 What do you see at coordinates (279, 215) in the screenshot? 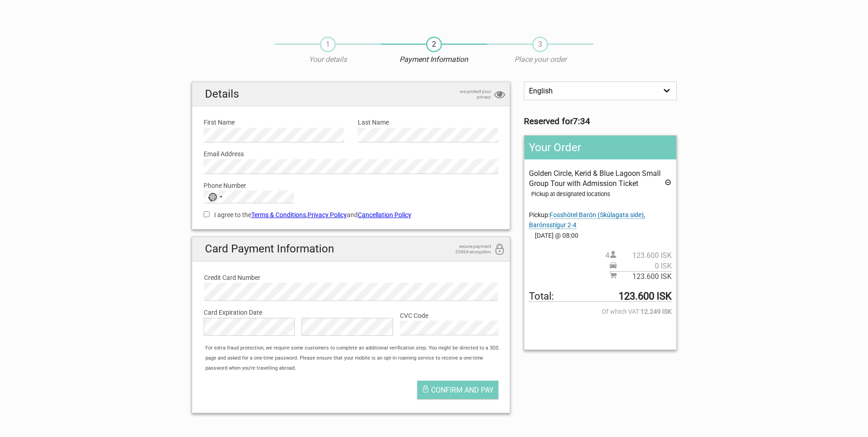
I see `a: Terms & Conditions` at bounding box center [279, 215].